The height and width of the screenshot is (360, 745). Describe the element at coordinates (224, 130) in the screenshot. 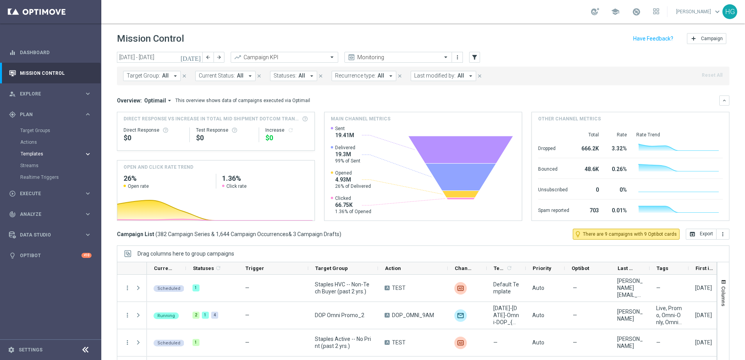

I see `div: Test Response` at that location.